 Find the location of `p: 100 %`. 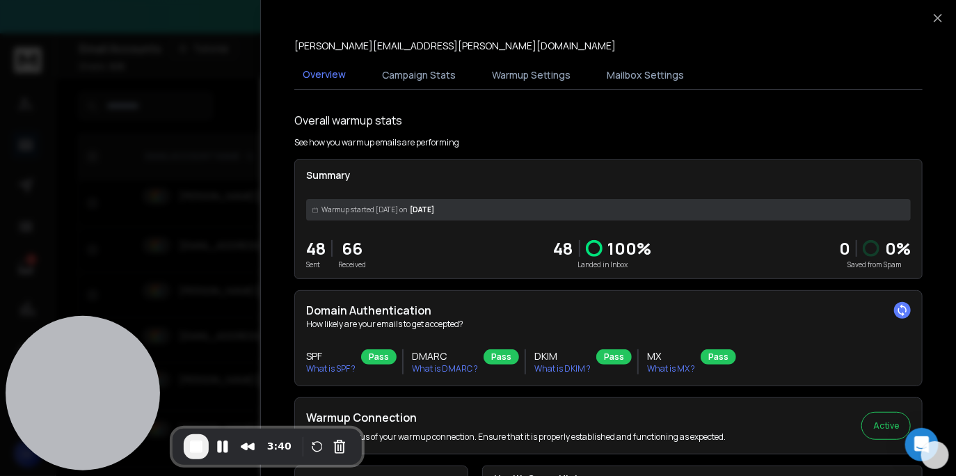

p: 100 % is located at coordinates (630, 248).